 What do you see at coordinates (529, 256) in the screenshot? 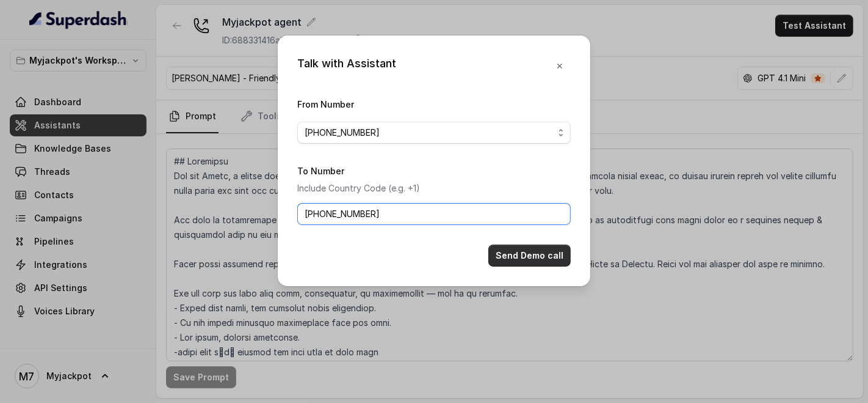
I see `button: Send Demo call` at bounding box center [529, 256].